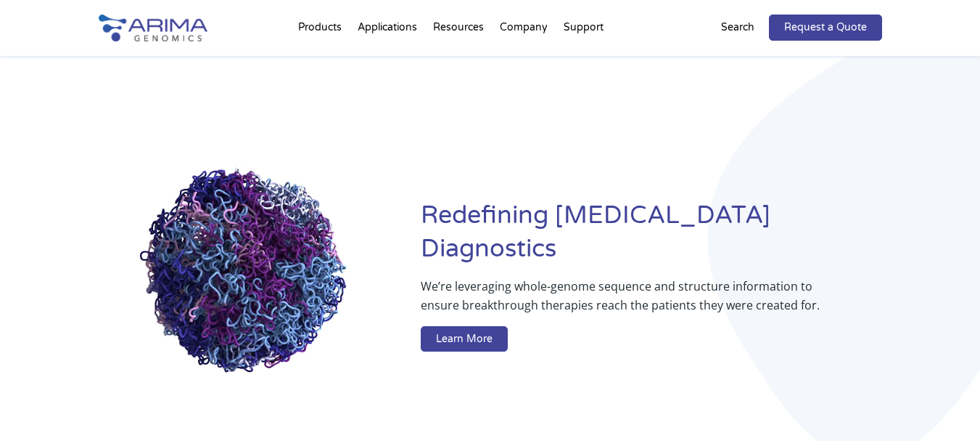 This screenshot has width=980, height=441. I want to click on div: Chat Widget, so click(944, 406).